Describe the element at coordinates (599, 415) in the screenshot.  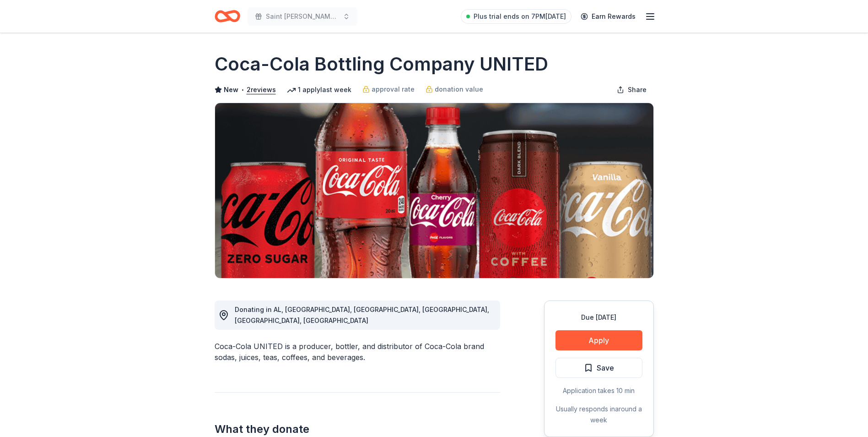
I see `div: Usually responds in around a week` at that location.